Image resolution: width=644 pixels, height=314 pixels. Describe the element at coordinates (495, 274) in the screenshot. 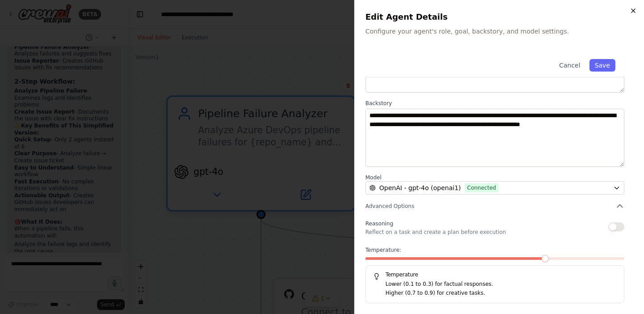

I see `h5: Temperature` at that location.